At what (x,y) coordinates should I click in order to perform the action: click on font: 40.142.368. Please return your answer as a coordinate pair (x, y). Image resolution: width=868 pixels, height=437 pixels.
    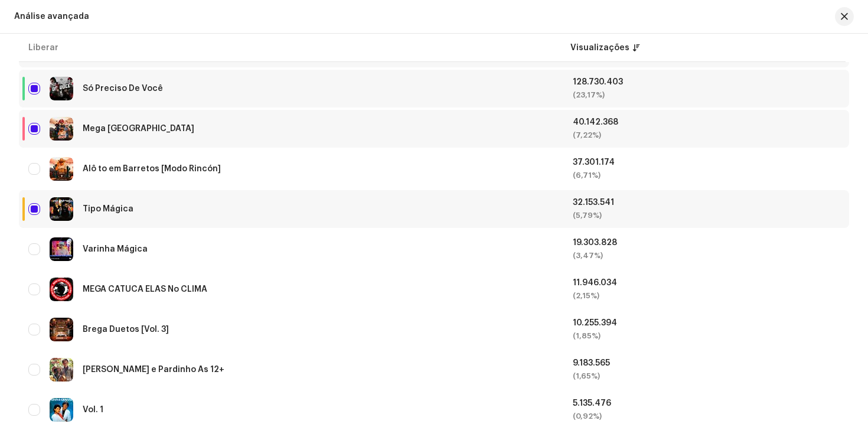
    Looking at the image, I should click on (595, 122).